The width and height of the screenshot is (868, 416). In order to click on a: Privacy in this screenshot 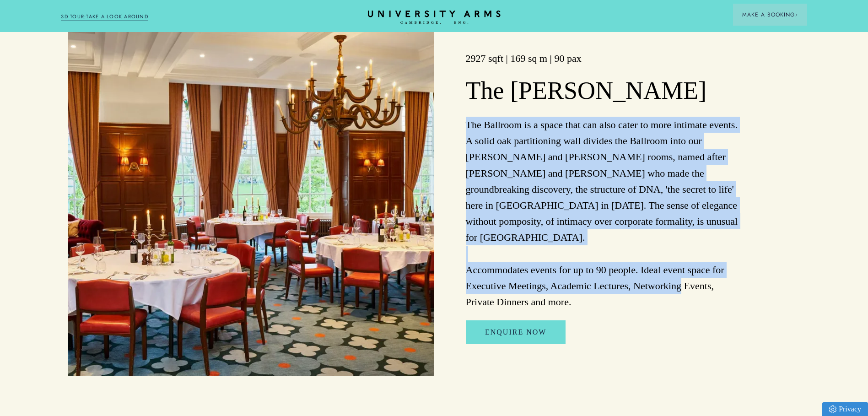, I will do `click(845, 409)`.